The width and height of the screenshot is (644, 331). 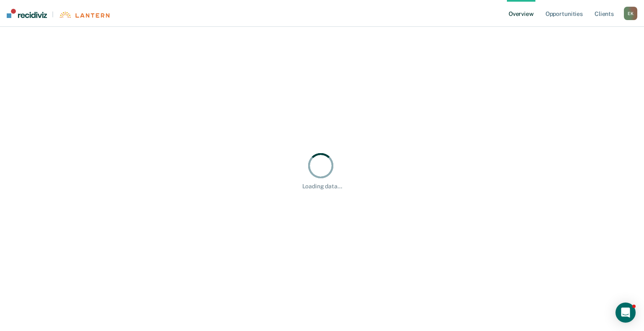 I want to click on button: EK, so click(x=630, y=13).